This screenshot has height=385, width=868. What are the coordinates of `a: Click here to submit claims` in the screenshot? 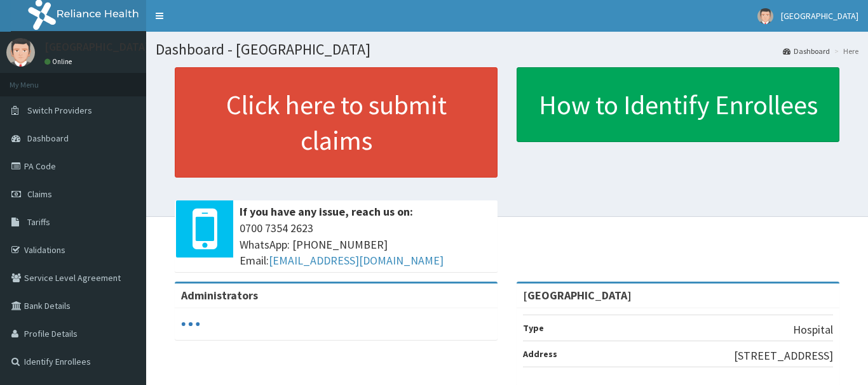 It's located at (336, 122).